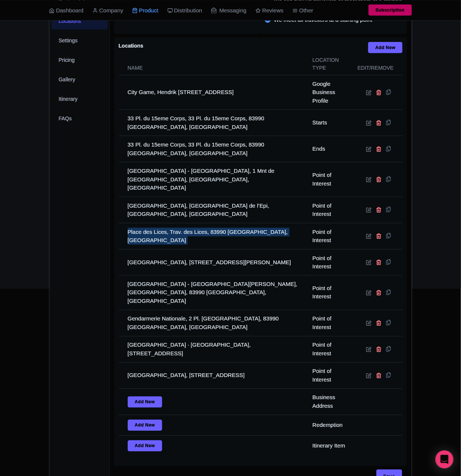 This screenshot has width=461, height=476. I want to click on td: Google Business Profile, so click(330, 93).